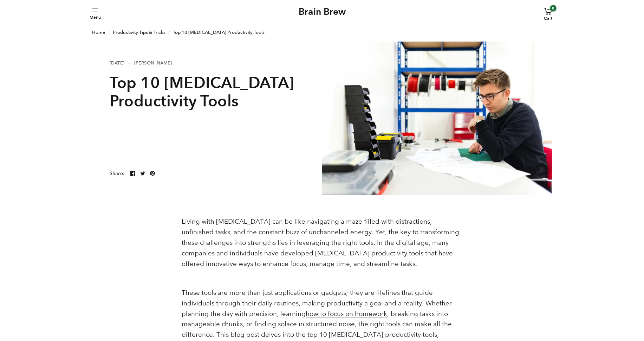 The height and width of the screenshot is (341, 644). I want to click on span: 0, so click(554, 8).